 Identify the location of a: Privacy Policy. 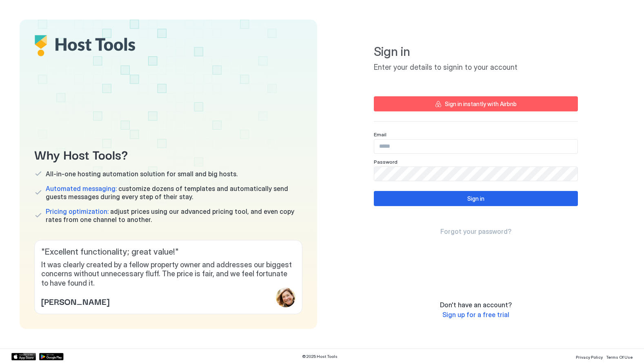
(589, 356).